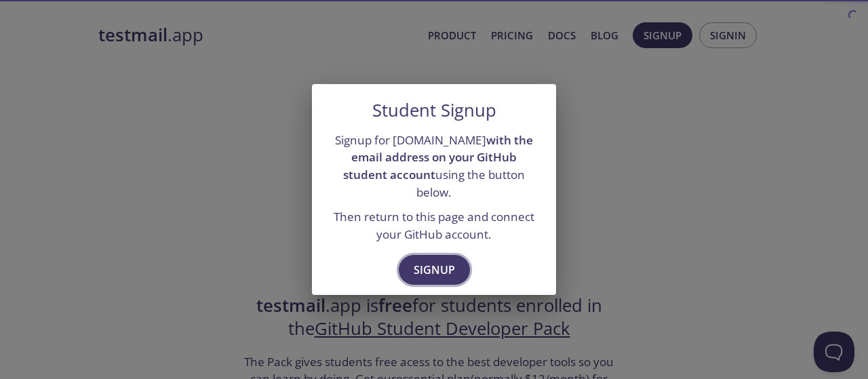  Describe the element at coordinates (434, 111) in the screenshot. I see `h5: Student Signup` at that location.